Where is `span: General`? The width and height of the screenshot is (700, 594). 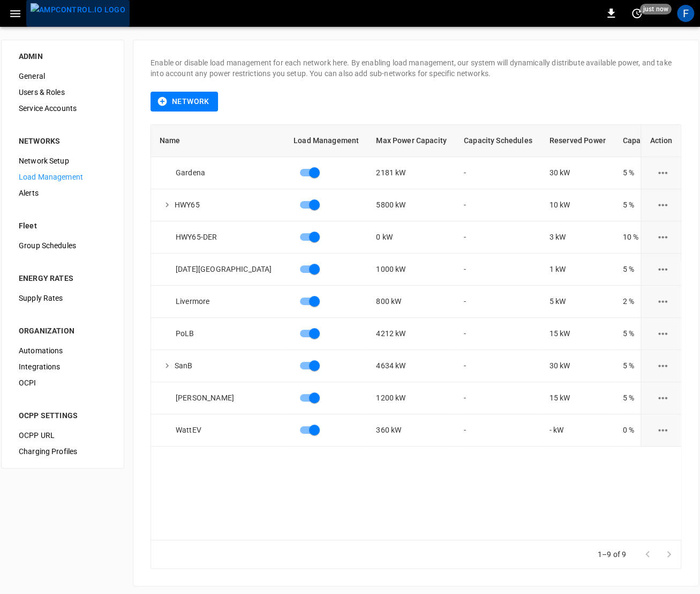
span: General is located at coordinates (63, 76).